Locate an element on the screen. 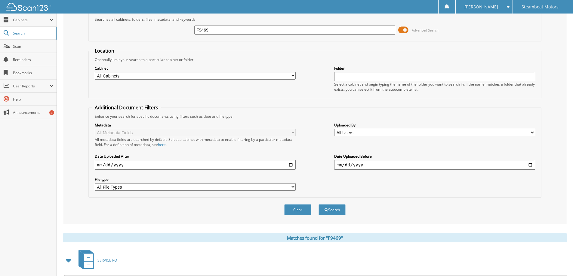  span: User Reports is located at coordinates (31, 86).